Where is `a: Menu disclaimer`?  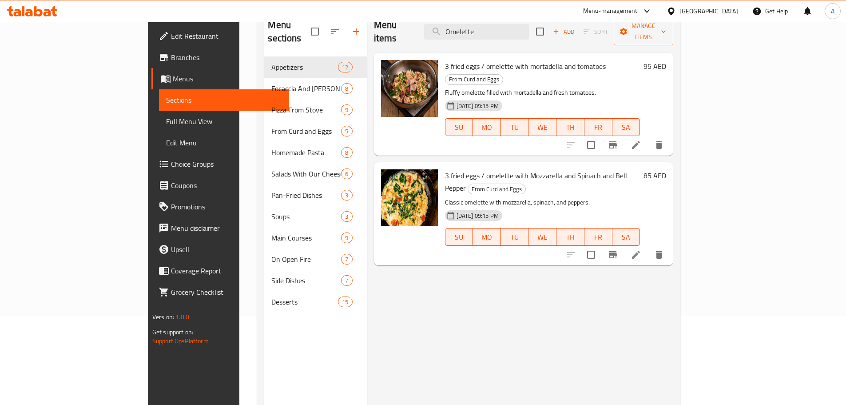 a: Menu disclaimer is located at coordinates (220, 228).